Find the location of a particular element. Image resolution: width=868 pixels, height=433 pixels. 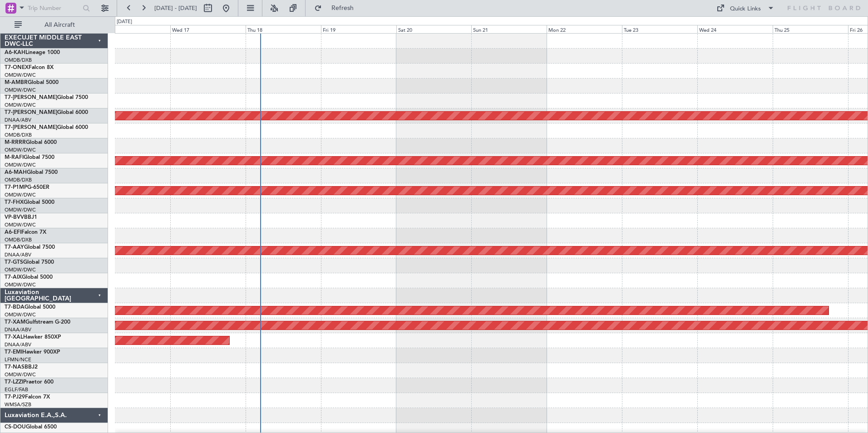

a: M-RRRRGlobal 6000 is located at coordinates (30, 143).